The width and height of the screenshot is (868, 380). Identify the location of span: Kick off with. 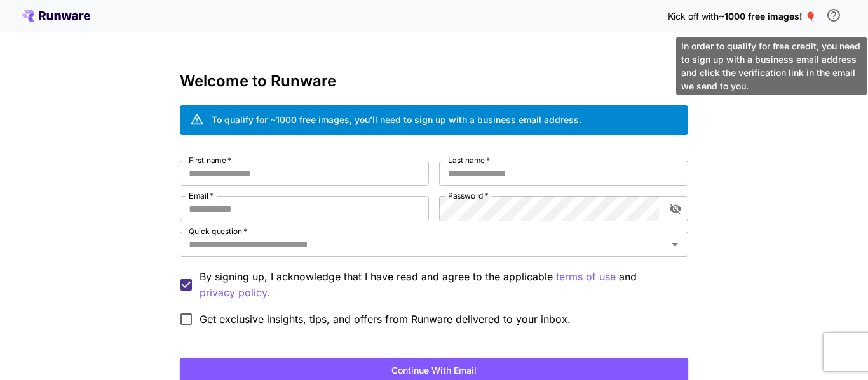
(693, 16).